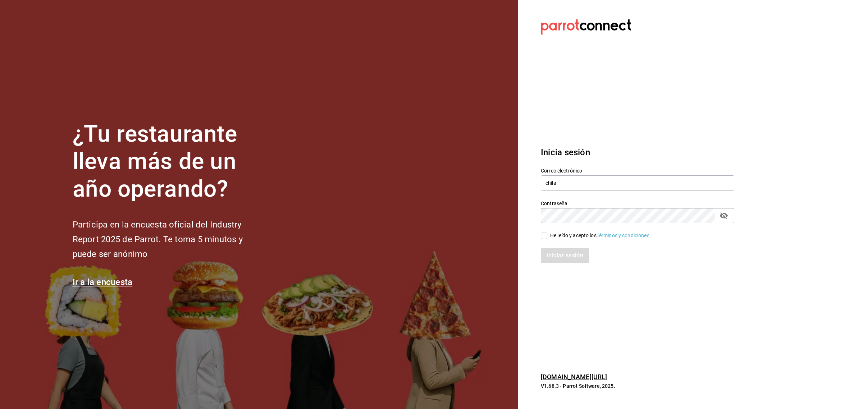 This screenshot has width=863, height=409. What do you see at coordinates (638, 183) in the screenshot?
I see `input: Ingresa tu correo electrónico` at bounding box center [638, 183].